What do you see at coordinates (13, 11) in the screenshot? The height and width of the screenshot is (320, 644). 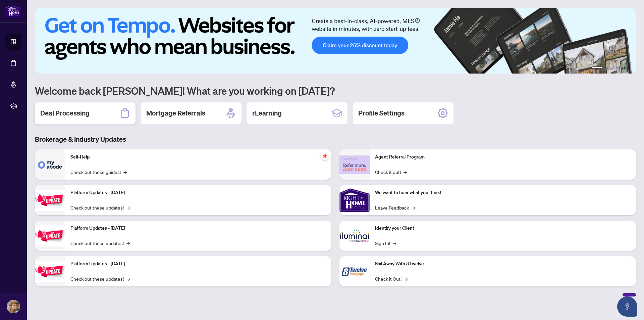 I see `img: logo` at bounding box center [13, 11].